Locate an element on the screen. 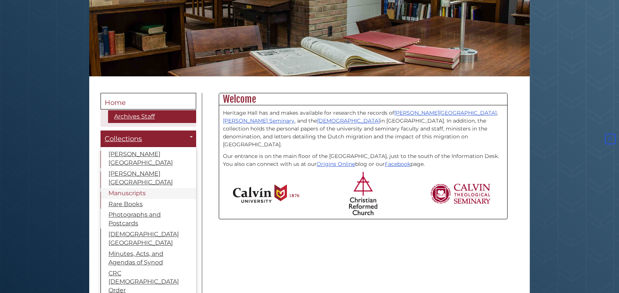 This screenshot has width=619, height=293. a: Manuscripts is located at coordinates (148, 193).